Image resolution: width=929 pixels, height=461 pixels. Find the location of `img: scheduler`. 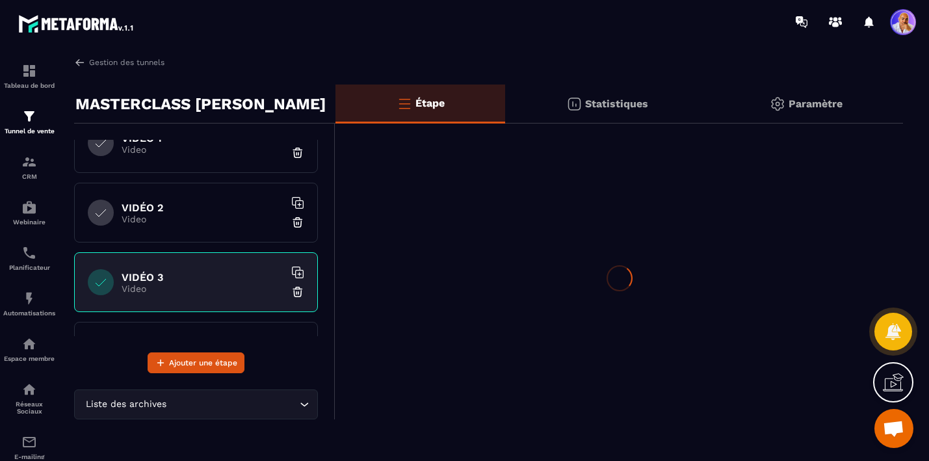

img: scheduler is located at coordinates (29, 253).